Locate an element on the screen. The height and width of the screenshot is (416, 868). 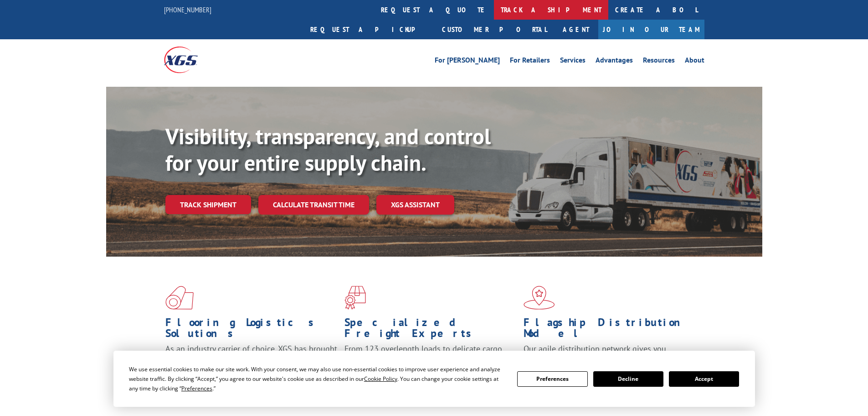
img: xgs-icon-focused-on-flooring-red is located at coordinates (355, 297).